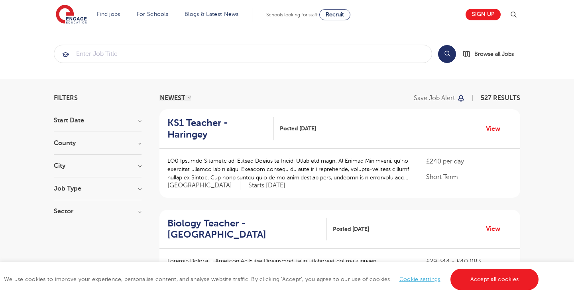  What do you see at coordinates (469, 161) in the screenshot?
I see `p: £240 per day` at bounding box center [469, 161].